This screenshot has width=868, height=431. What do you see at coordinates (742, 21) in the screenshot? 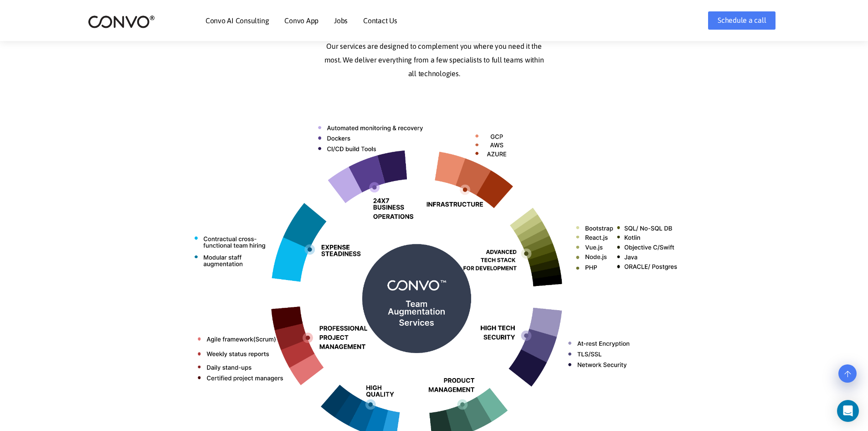
I see `a: Schedule a call` at bounding box center [742, 21].